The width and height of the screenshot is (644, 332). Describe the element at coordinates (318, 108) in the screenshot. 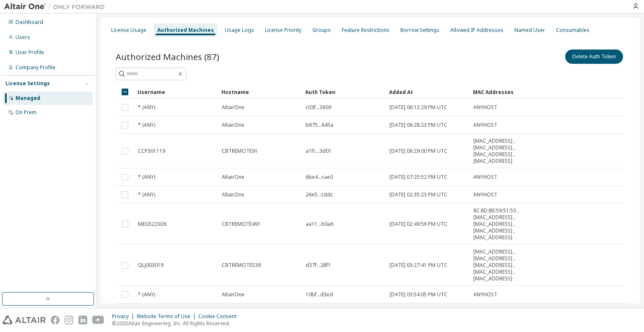

I see `span: c03f...3609` at that location.